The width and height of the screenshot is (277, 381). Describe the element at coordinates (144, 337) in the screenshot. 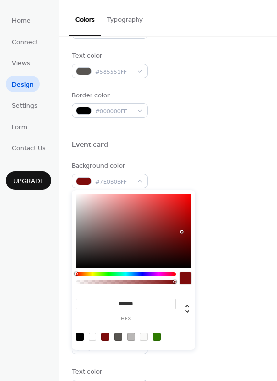

I see `div: rgba(181, 177, 169, 0.06557377049180328)` at that location.